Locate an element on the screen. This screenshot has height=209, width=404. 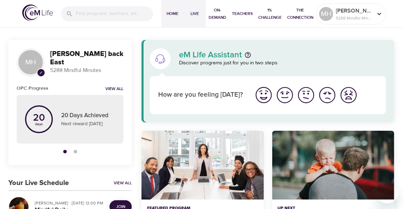
img: ok is located at coordinates (306, 95).